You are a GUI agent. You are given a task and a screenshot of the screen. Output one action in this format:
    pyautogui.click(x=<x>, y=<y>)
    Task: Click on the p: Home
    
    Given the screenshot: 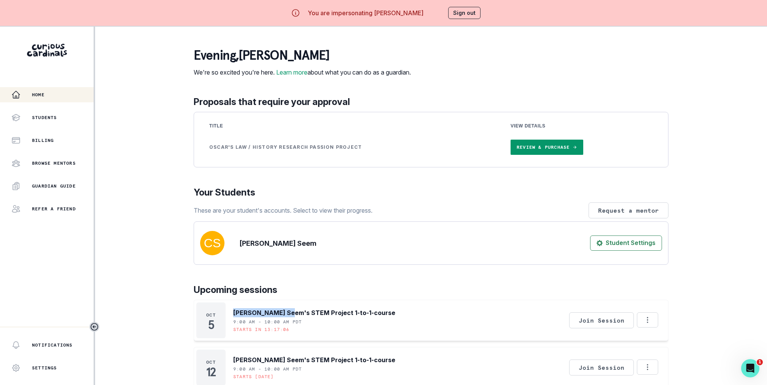 What is the action you would take?
    pyautogui.click(x=38, y=95)
    